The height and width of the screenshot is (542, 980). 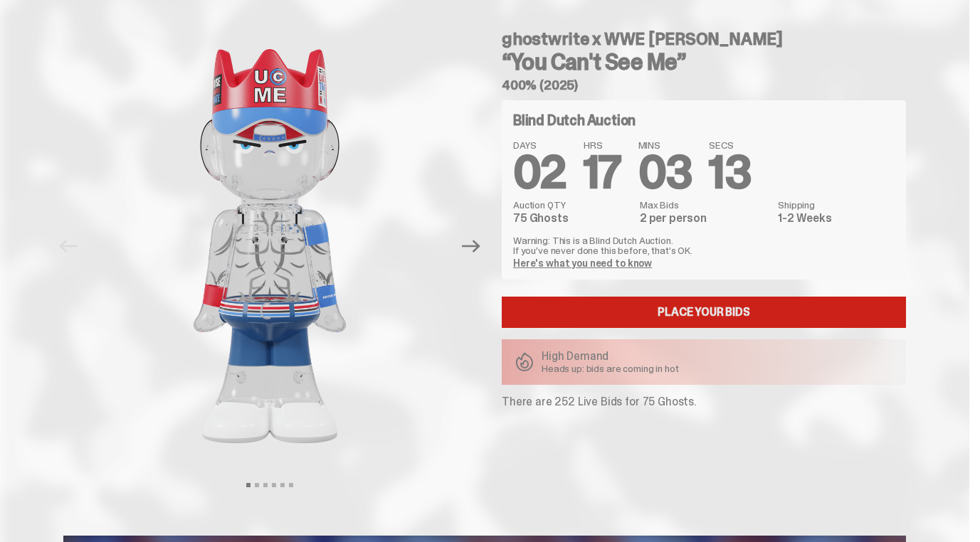 I want to click on h4: Blind Dutch Auction, so click(x=574, y=121).